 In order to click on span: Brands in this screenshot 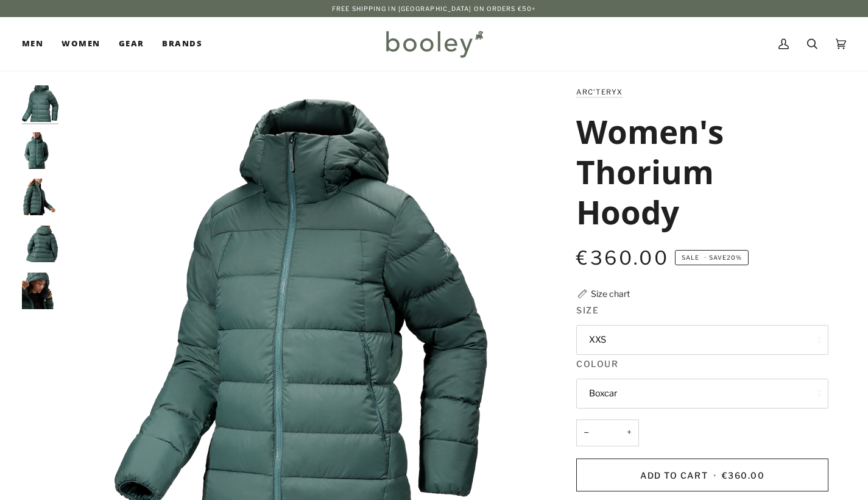, I will do `click(182, 44)`.